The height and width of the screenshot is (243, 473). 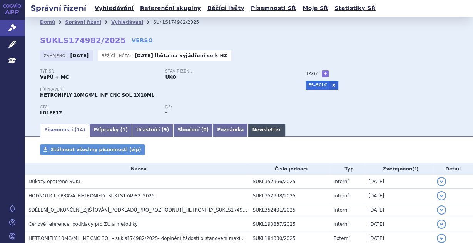 I want to click on a: Statistiky SŘ, so click(x=355, y=8).